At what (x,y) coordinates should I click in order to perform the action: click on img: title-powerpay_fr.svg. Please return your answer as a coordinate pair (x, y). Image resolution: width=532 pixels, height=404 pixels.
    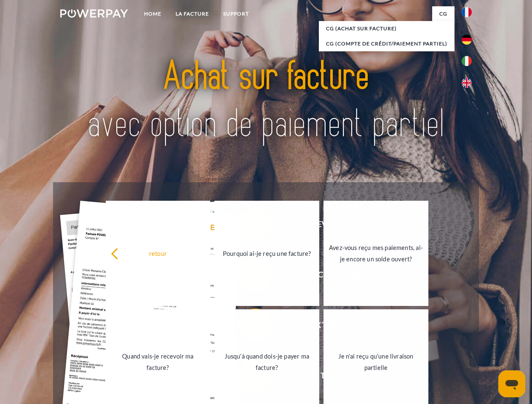
    Looking at the image, I should click on (266, 101).